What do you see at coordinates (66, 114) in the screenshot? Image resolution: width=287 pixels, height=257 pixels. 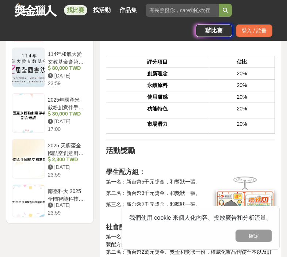 I see `div: 30,000 TWD` at bounding box center [66, 114].